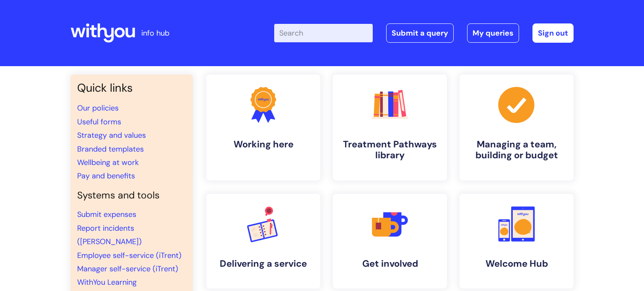 The image size is (644, 291). Describe the element at coordinates (516, 127) in the screenshot. I see `a: Managing a team, building or budget` at that location.